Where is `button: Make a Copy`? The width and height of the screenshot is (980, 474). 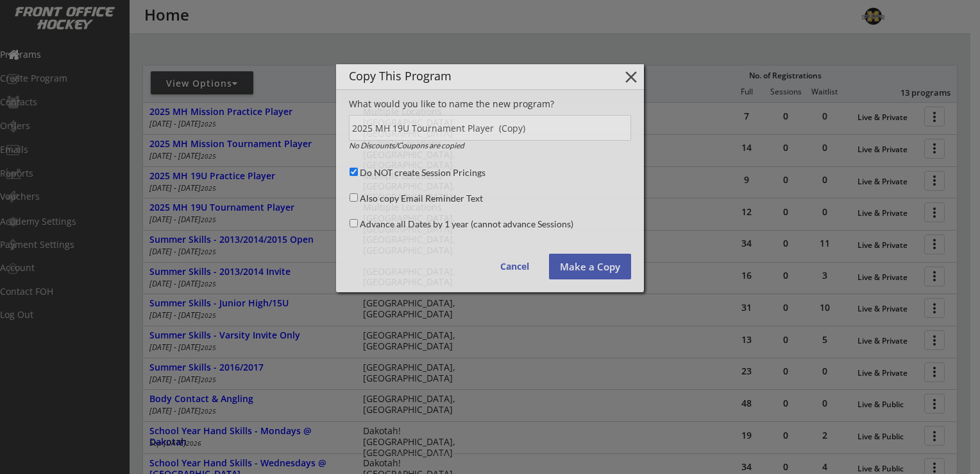
button: Make a Copy is located at coordinates (590, 266).